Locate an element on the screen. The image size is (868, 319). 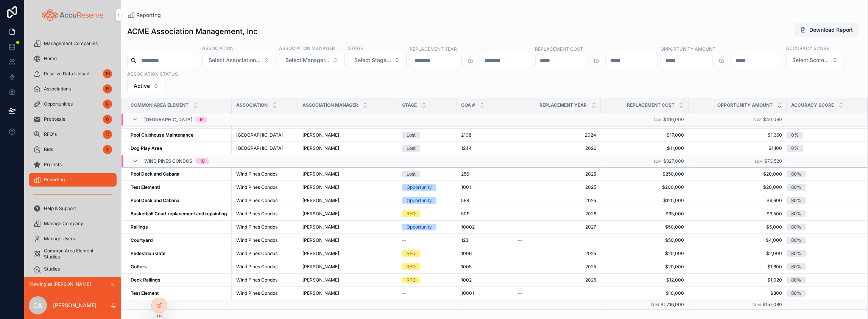
div: scrollable content is located at coordinates (72, 154).